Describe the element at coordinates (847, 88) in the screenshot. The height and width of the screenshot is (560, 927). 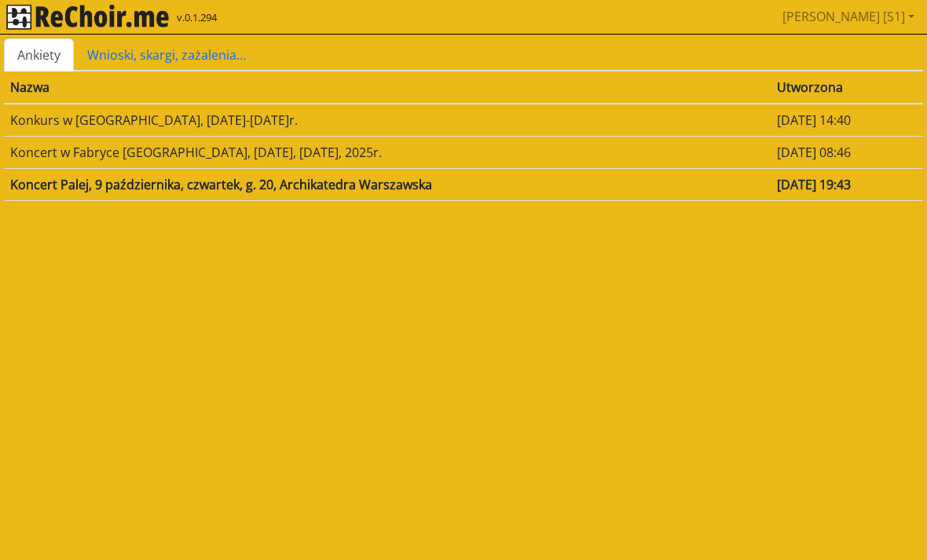
I see `div: Utworzona` at that location.